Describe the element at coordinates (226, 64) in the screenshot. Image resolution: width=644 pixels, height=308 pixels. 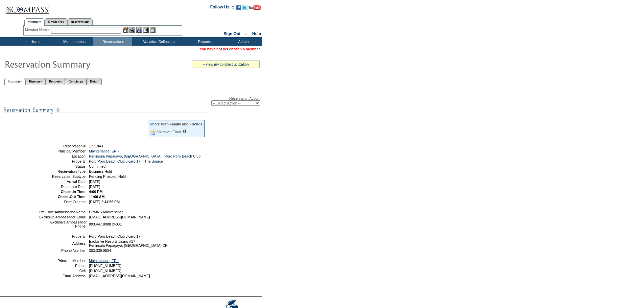
I see `a: » view my contract utilization` at that location.